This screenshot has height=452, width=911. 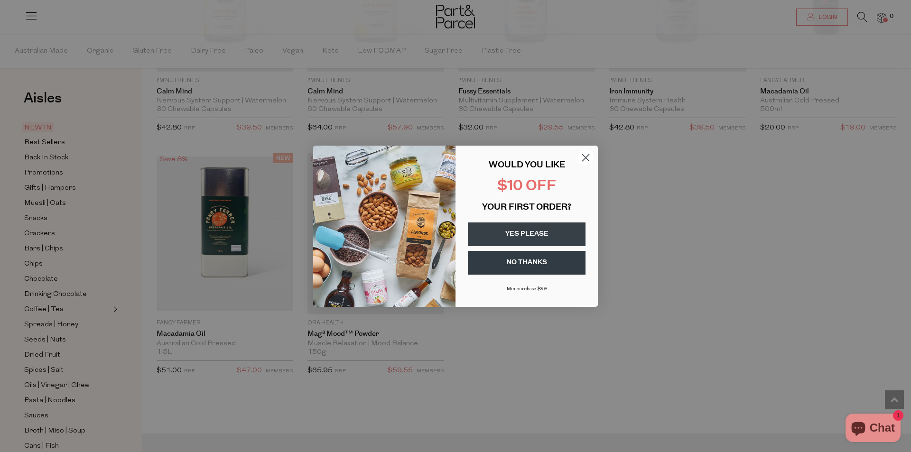 What do you see at coordinates (384, 226) in the screenshot?
I see `img: 43fba0fb-7538-40bc-babb-ffb1a4d097bc.jpeg` at bounding box center [384, 226].